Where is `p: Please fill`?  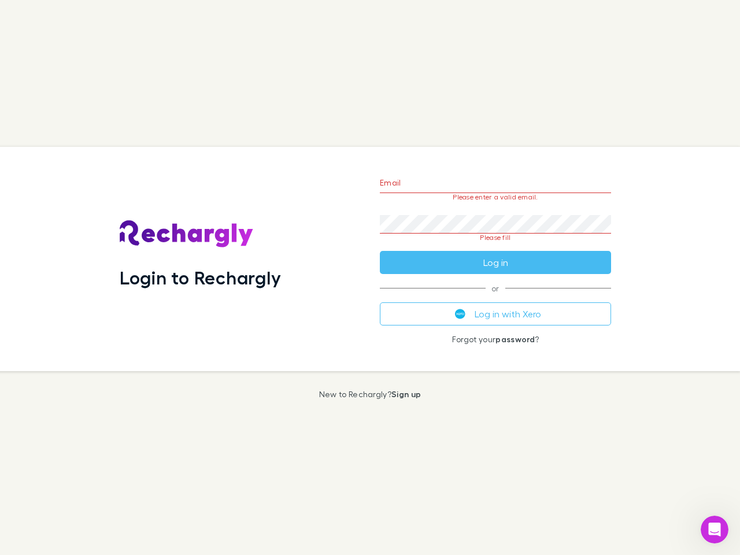
p: Please fill is located at coordinates (495, 238).